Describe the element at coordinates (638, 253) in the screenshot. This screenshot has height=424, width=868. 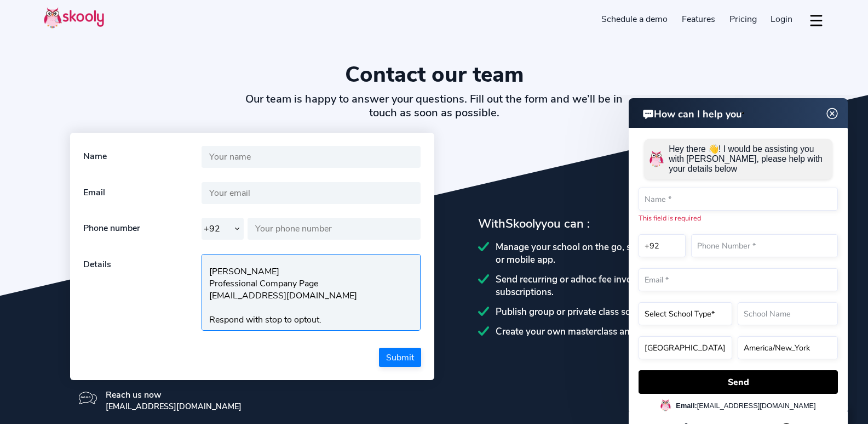
I see `div: Manage your school on the go, send announcements via email or mobile app.` at that location.